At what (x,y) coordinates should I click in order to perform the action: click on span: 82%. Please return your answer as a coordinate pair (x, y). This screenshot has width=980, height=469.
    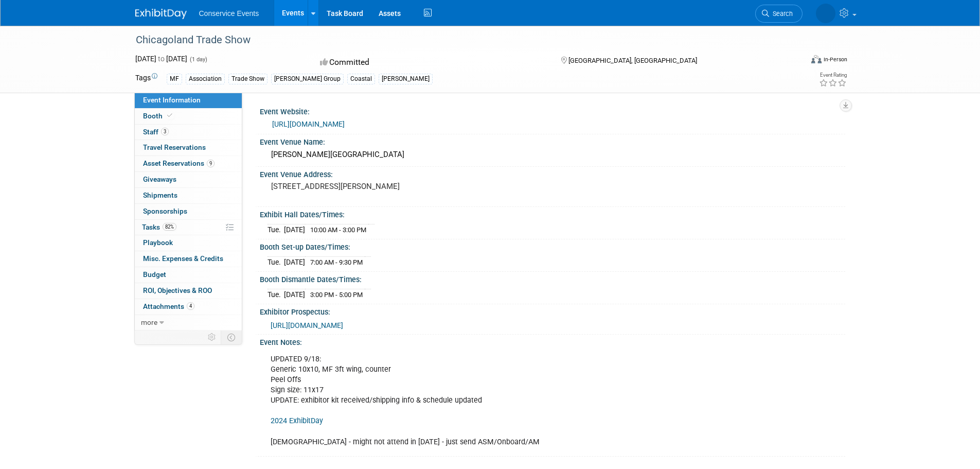
    Looking at the image, I should click on (169, 226).